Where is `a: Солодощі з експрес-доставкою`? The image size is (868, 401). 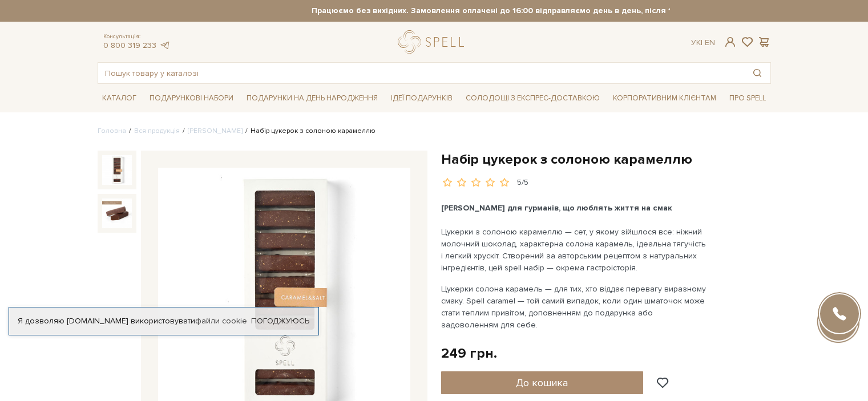 a: Солодощі з експрес-доставкою is located at coordinates (532, 98).